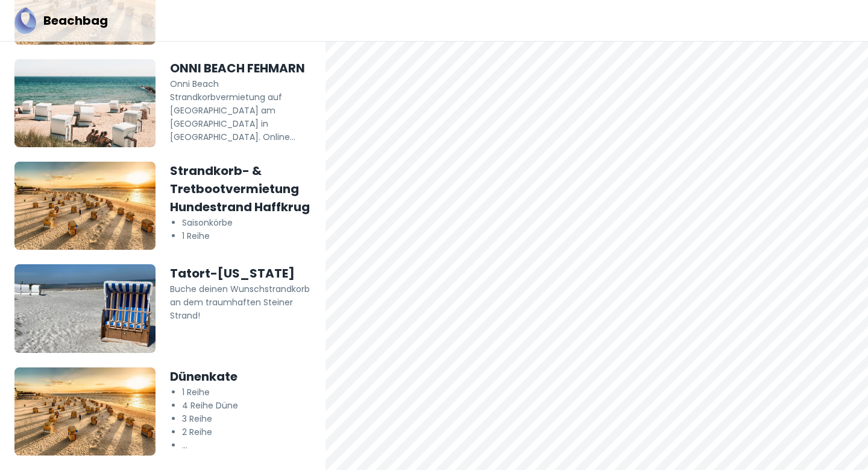 This screenshot has height=470, width=868. I want to click on li: Saisonkörbe, so click(247, 223).